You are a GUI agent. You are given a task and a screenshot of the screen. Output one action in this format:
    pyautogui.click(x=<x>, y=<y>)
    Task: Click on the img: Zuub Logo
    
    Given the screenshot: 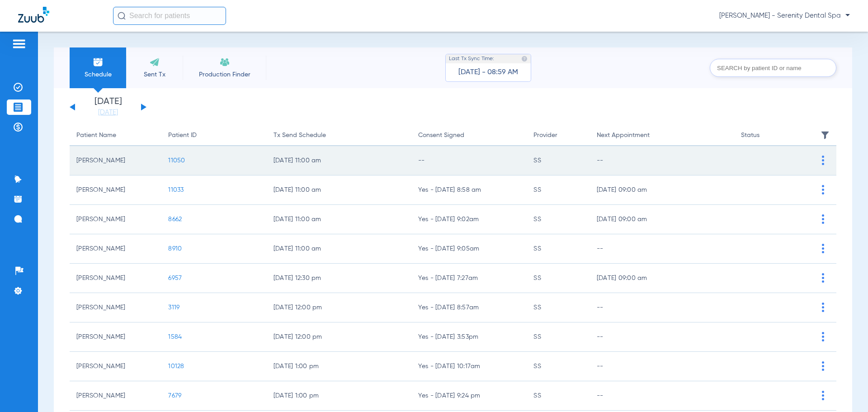 What is the action you would take?
    pyautogui.click(x=34, y=15)
    